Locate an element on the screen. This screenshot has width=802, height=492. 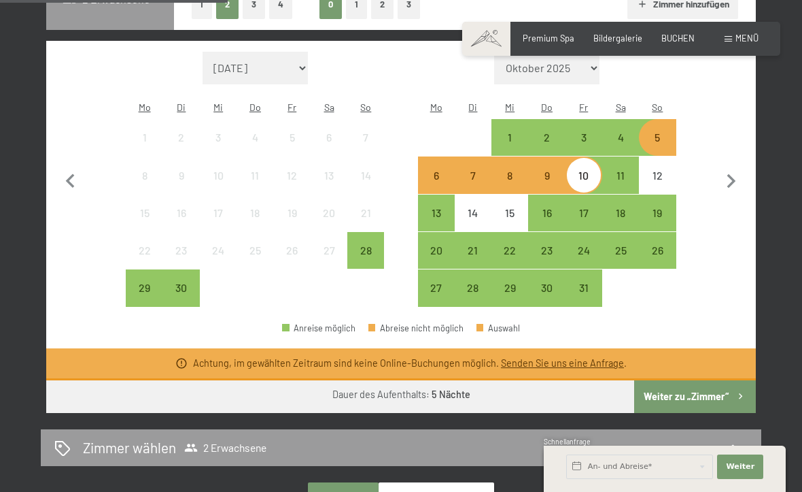
div: Sat Oct 11 2025 is located at coordinates (621, 175).